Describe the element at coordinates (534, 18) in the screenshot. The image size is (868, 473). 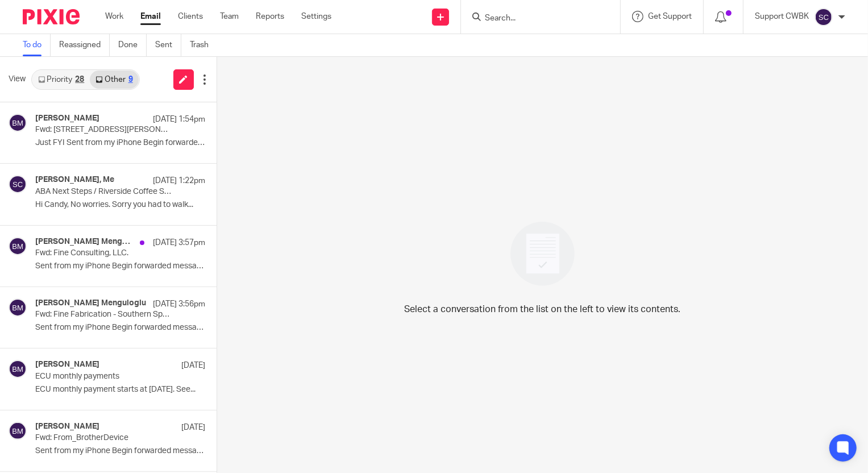
I see `input: Search` at that location.